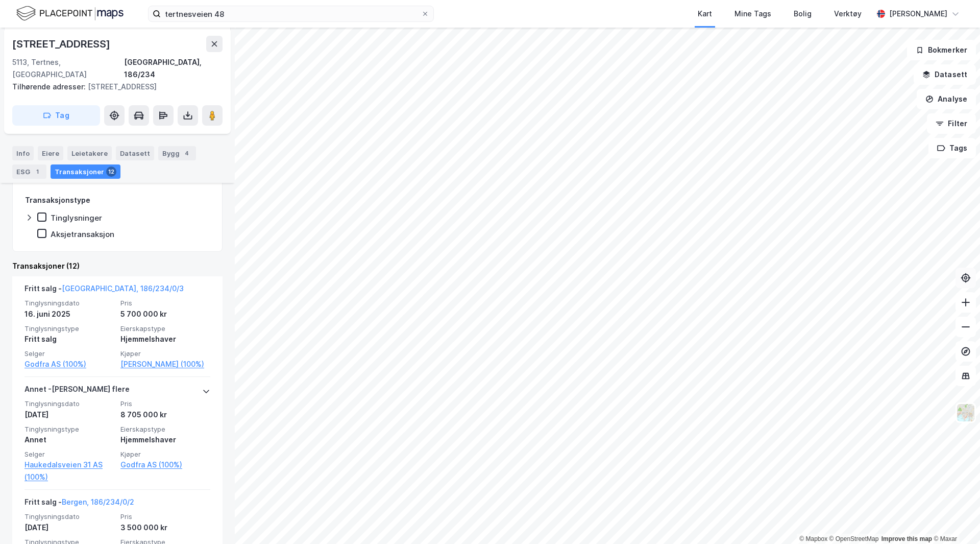  What do you see at coordinates (966, 413) in the screenshot?
I see `img: Z` at bounding box center [966, 413].